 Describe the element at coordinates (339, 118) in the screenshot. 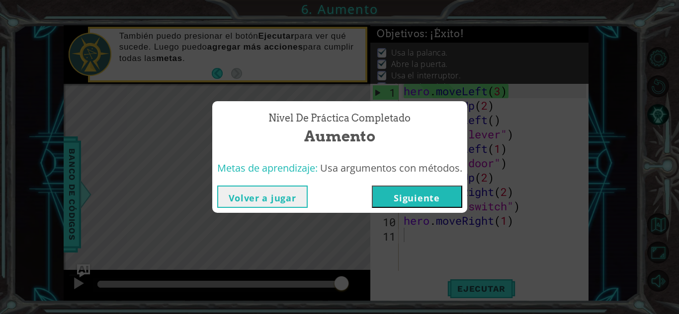

I see `span: Nivel de práctica Completado` at that location.